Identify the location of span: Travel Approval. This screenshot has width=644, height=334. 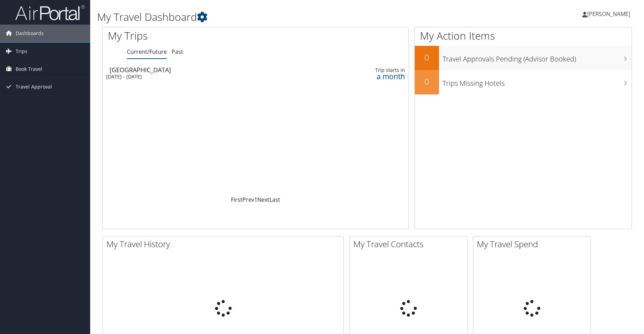
(34, 87).